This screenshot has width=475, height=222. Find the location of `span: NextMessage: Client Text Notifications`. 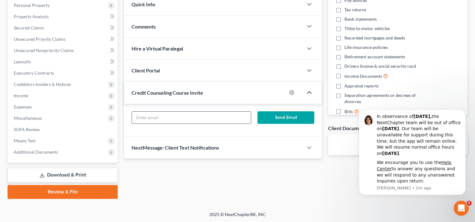

span: NextMessage: Client Text Notifications is located at coordinates (175, 148).